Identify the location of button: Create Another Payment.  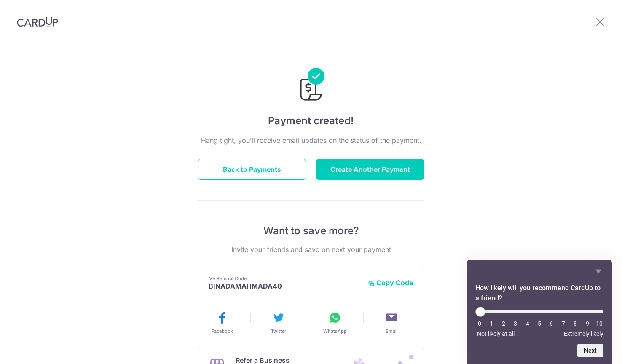
(370, 169).